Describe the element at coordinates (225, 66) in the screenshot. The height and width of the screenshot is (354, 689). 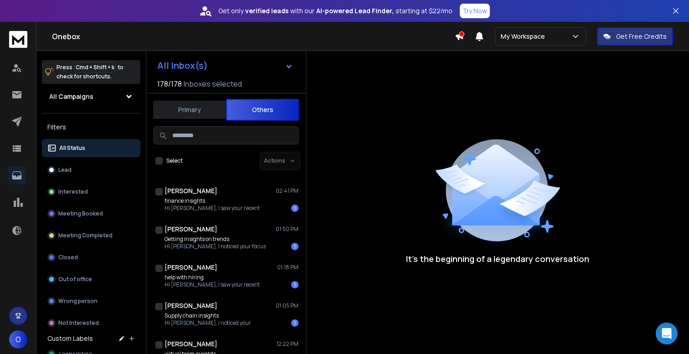
I see `button: All Inbox(s)` at that location.